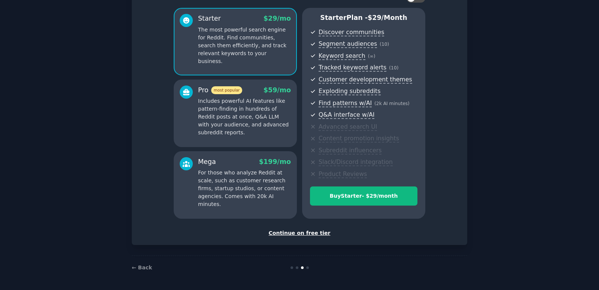 The width and height of the screenshot is (599, 290). What do you see at coordinates (356, 162) in the screenshot?
I see `span: Slack/Discord integration` at bounding box center [356, 162].